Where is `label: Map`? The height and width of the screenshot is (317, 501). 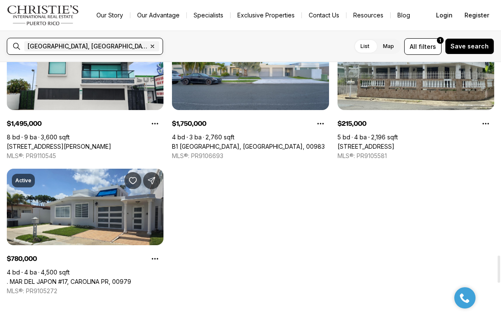 label: Map is located at coordinates (388, 46).